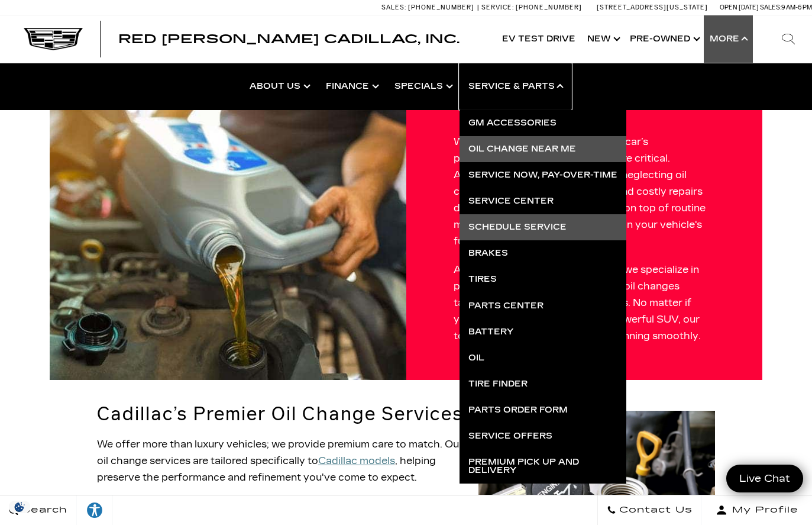 The image size is (812, 525). What do you see at coordinates (95, 510) in the screenshot?
I see `a: Explore your accessibility options` at bounding box center [95, 510].